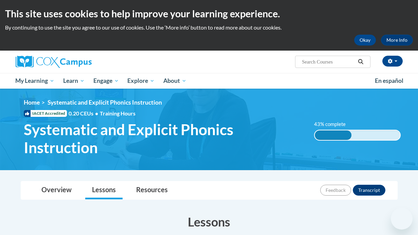 This screenshot has width=418, height=235. I want to click on span: Explore, so click(141, 81).